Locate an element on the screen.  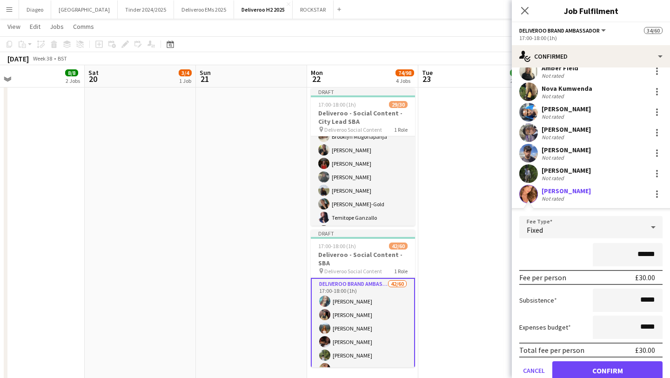
button: Deliveroo EMs 2025 is located at coordinates (204, 9).